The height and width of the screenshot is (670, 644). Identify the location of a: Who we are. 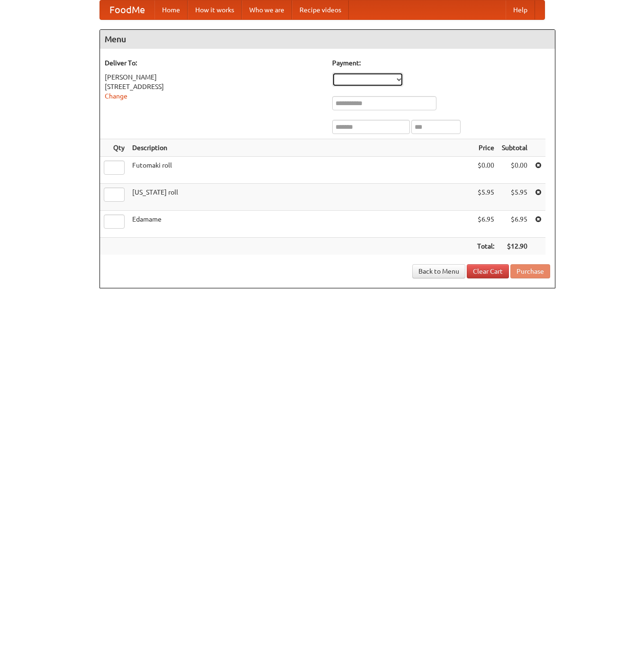
(267, 10).